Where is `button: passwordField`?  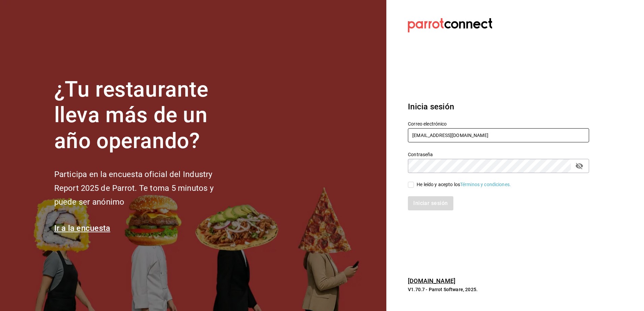
button: passwordField is located at coordinates (579, 166).